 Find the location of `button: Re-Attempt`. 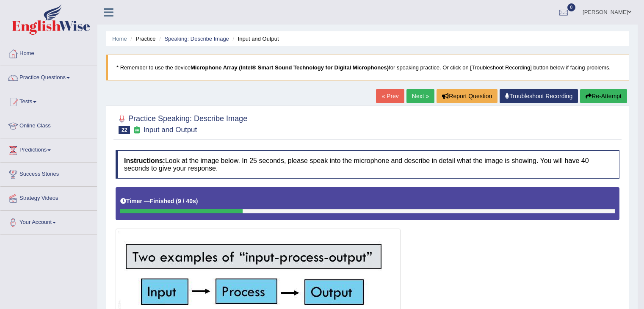

button: Re-Attempt is located at coordinates (604, 96).